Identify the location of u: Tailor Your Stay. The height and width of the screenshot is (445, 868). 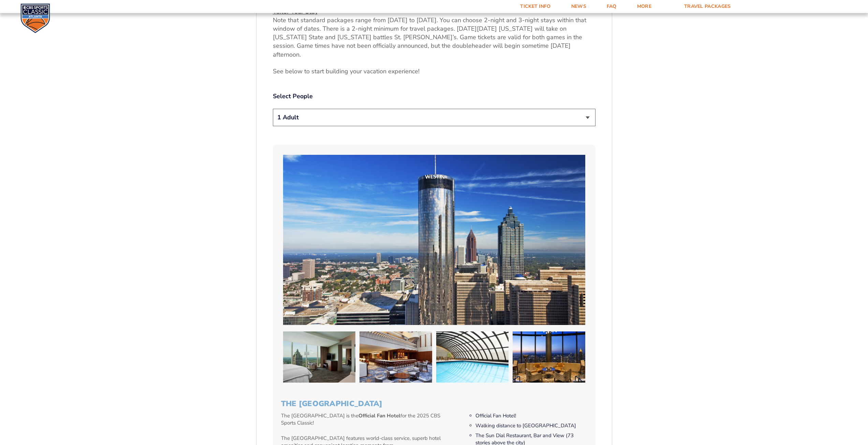
(295, 12).